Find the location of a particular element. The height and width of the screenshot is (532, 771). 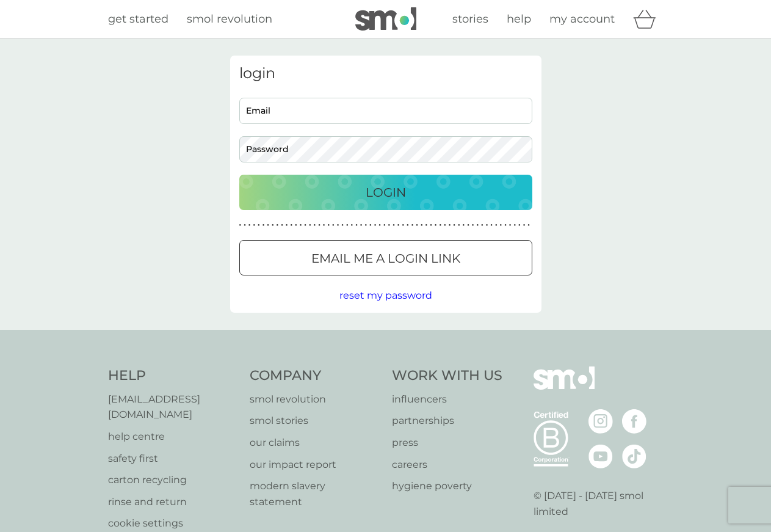

p: influencers is located at coordinates (446, 399).